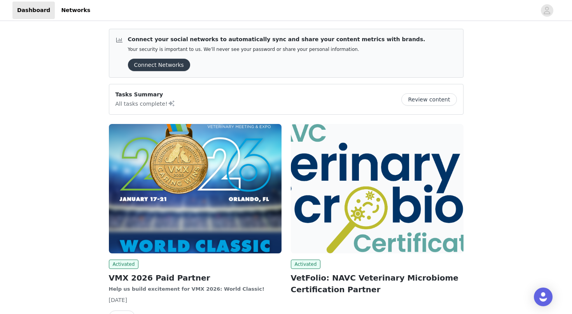  I want to click on p: Connect your social networks to automatically sync and share your content metrics with brands., so click(277, 39).